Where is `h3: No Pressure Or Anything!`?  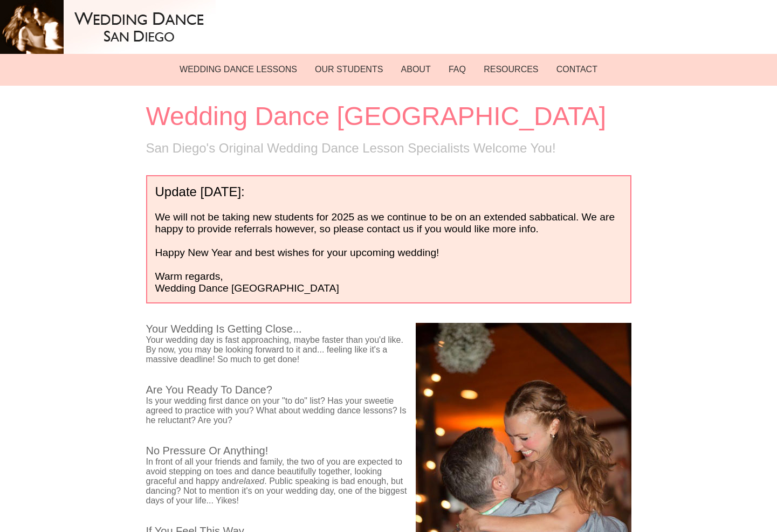
h3: No Pressure Or Anything! is located at coordinates (389, 450).